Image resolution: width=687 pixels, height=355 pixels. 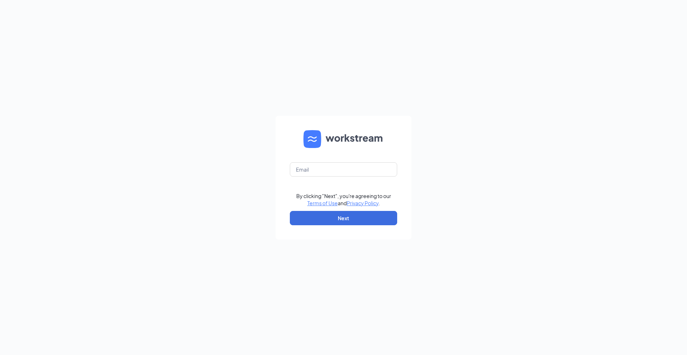 What do you see at coordinates (343, 170) in the screenshot?
I see `input: Email` at bounding box center [343, 170].